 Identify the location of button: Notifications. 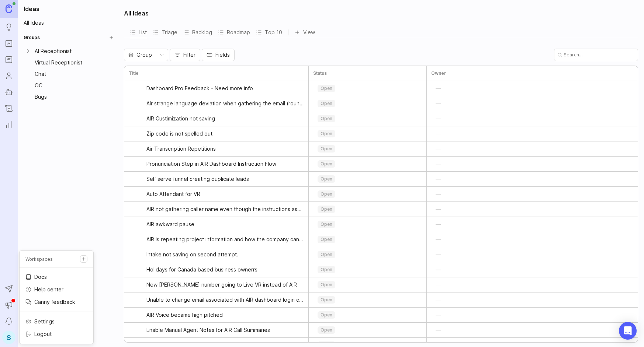
(9, 322).